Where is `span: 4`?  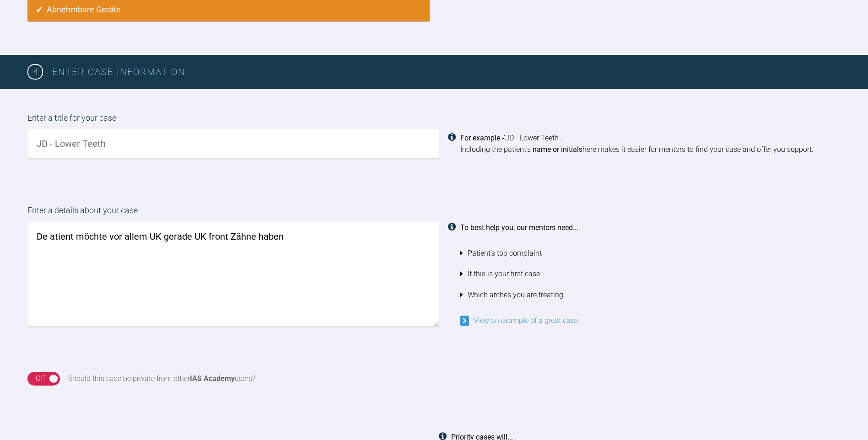
span: 4 is located at coordinates (35, 72).